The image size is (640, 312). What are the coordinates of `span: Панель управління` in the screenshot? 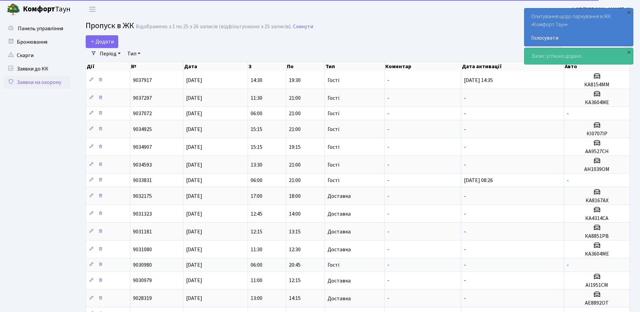 It's located at (40, 29).